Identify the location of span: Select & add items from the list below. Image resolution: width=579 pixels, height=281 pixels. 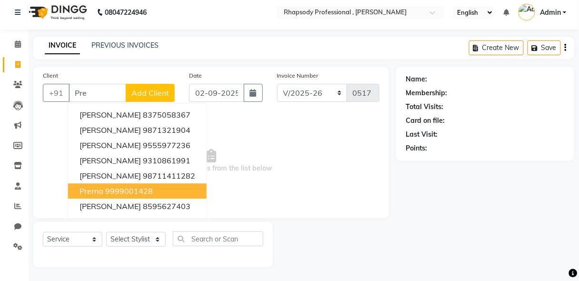
(211, 161).